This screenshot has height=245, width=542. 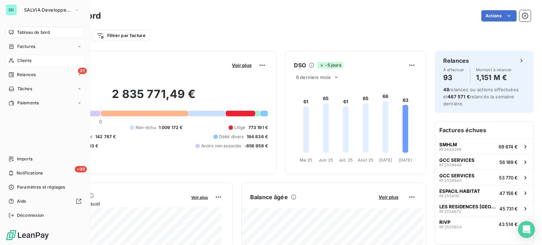 I want to click on span: Non-échu, so click(x=146, y=128).